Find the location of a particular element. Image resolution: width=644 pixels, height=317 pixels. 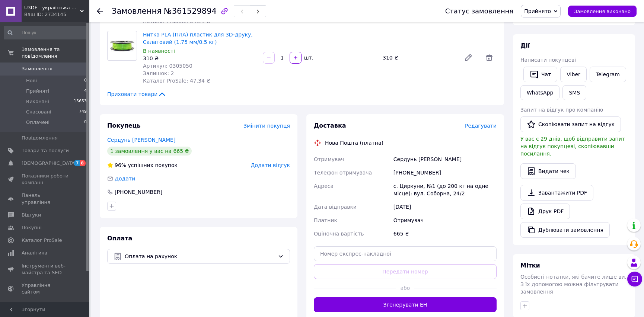

span: Повідомлення is located at coordinates (39, 138).